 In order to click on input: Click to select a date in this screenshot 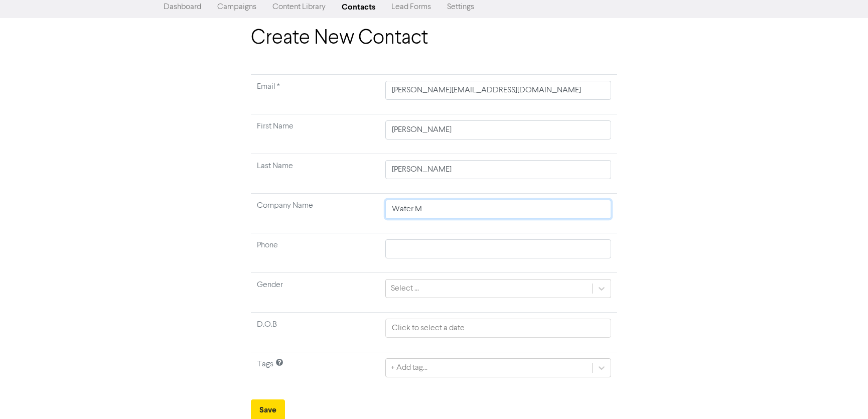, I will do `click(498, 328)`.